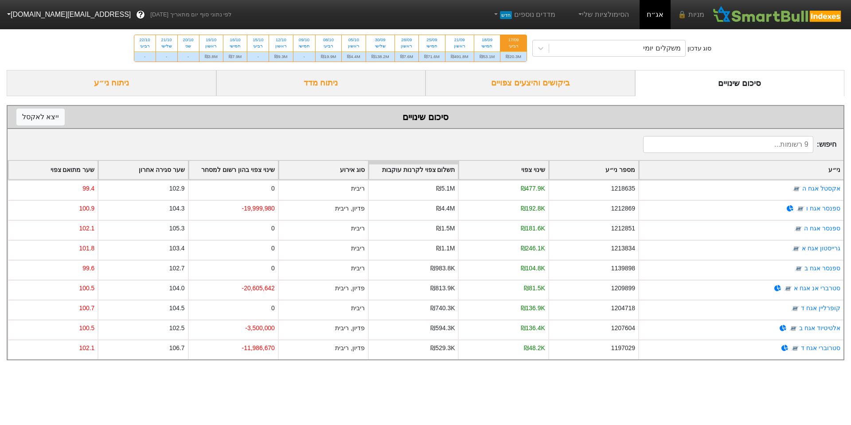 The width and height of the screenshot is (851, 425). What do you see at coordinates (235, 40) in the screenshot?
I see `div: 16/10` at bounding box center [235, 40].